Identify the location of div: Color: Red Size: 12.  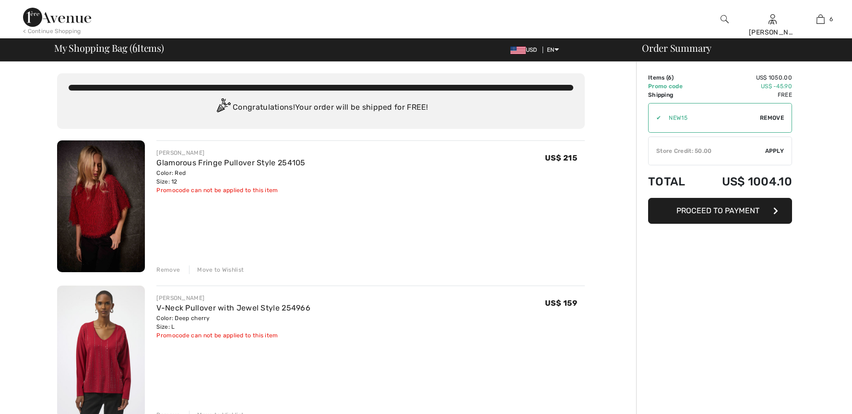
(231, 178).